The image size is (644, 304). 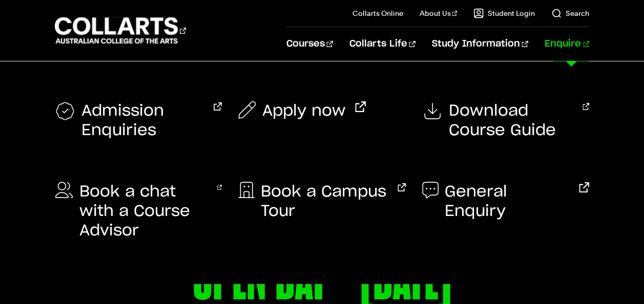 I want to click on a: Collarts Life, so click(x=382, y=44).